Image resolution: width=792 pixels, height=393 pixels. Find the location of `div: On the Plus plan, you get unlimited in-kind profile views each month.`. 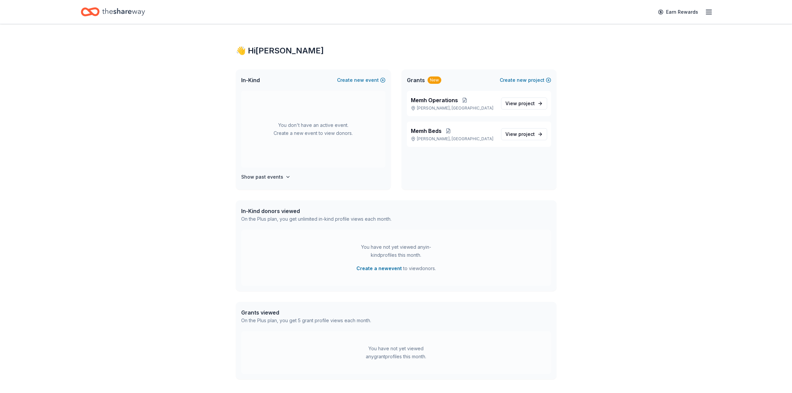

div: On the Plus plan, you get unlimited in-kind profile views each month. is located at coordinates (316, 219).